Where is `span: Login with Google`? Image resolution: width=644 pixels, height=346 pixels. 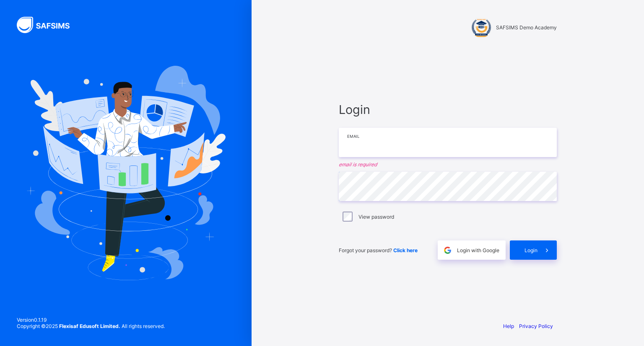
span: Login with Google is located at coordinates (478, 251).